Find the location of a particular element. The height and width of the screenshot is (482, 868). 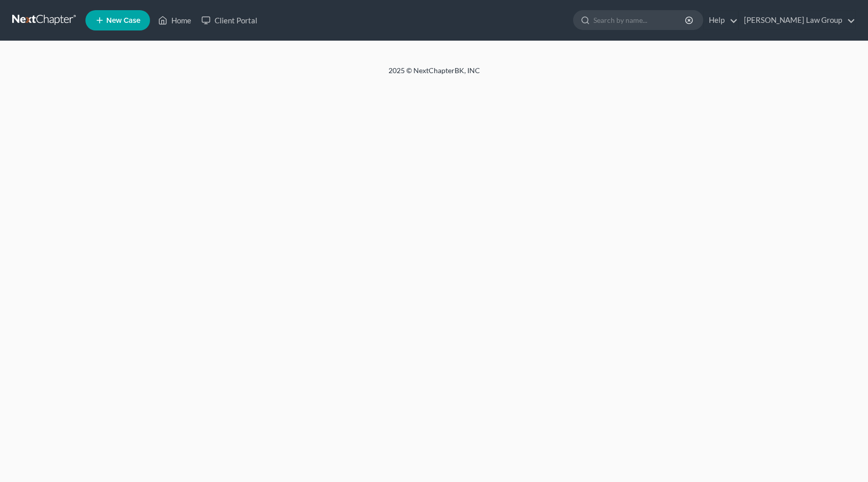

a: Client Portal is located at coordinates (230, 21).